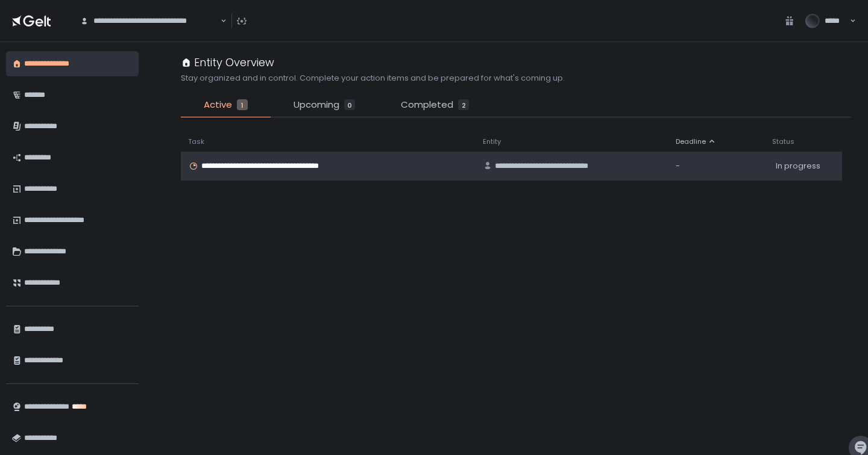  What do you see at coordinates (798, 166) in the screenshot?
I see `span: In progress` at bounding box center [798, 166].